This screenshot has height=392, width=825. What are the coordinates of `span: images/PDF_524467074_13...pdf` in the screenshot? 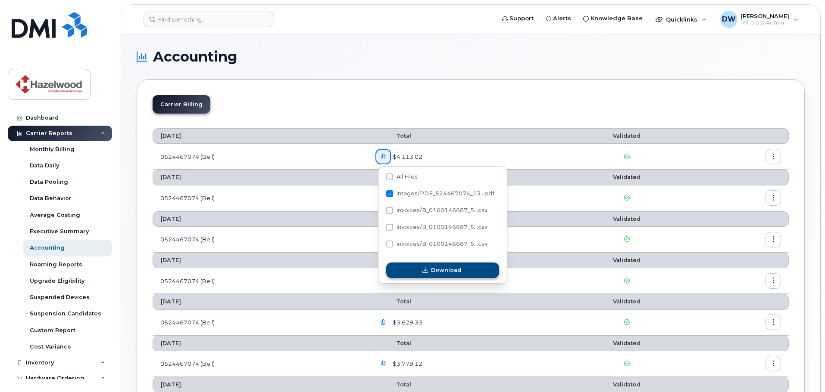 It's located at (445, 193).